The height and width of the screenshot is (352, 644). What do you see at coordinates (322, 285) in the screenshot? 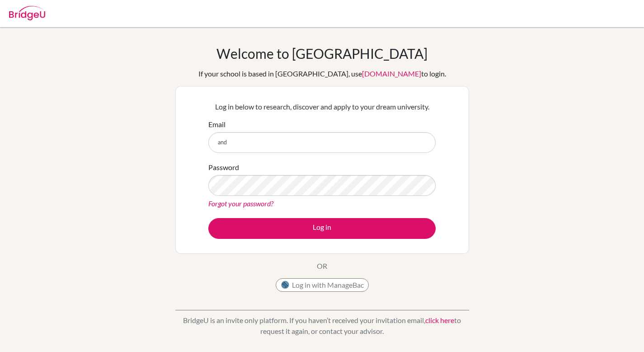
I see `button: Log in with ManageBac` at bounding box center [322, 285].